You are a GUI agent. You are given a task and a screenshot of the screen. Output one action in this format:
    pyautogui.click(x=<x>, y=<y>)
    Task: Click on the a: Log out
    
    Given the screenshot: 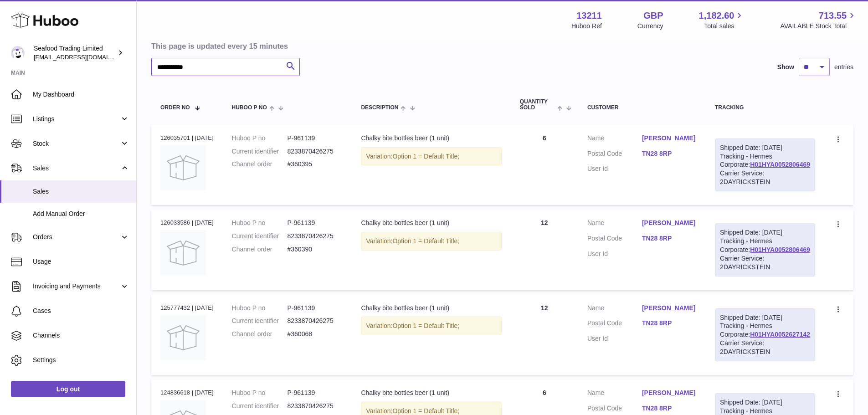 What is the action you would take?
    pyautogui.click(x=68, y=389)
    